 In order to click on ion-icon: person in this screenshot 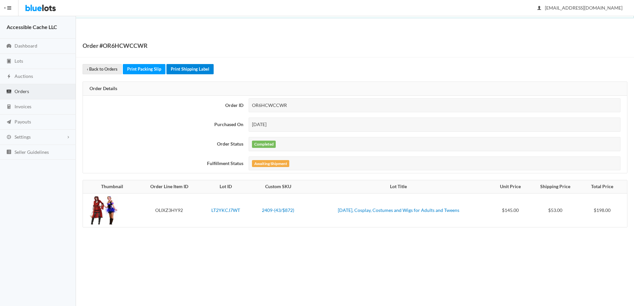, I will do `click(539, 8)`.